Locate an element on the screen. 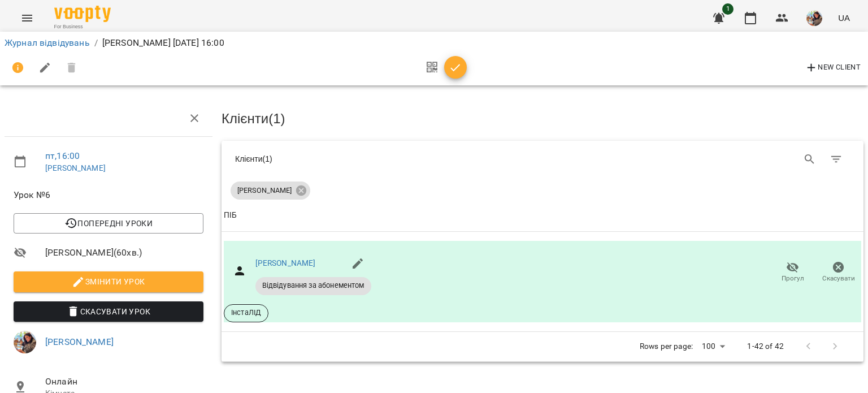 The image size is (868, 393). h3: Клієнти ( 1 ) is located at coordinates (542, 119).